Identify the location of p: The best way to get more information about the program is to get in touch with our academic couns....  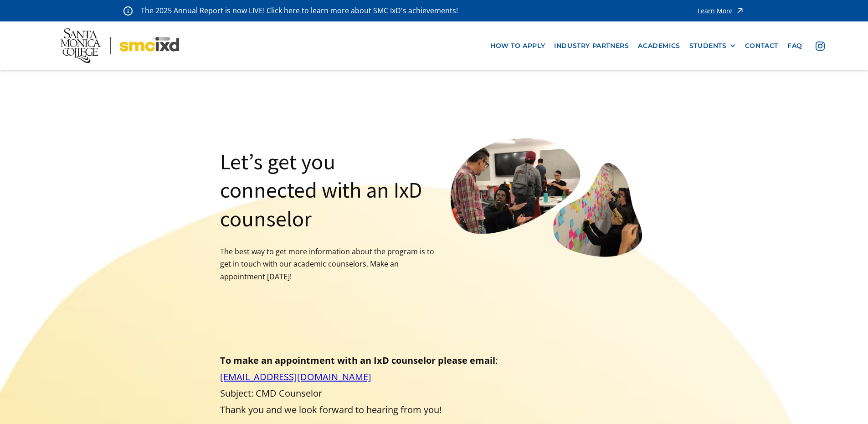
(327, 264).